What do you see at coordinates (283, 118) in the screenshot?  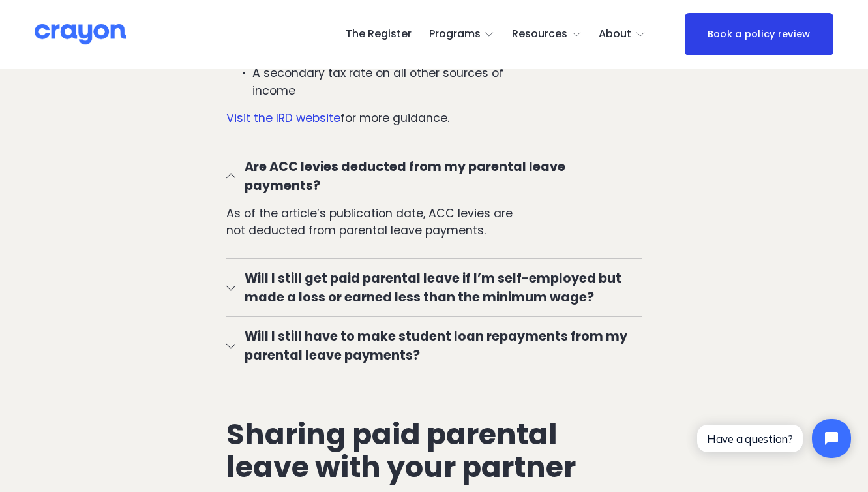 I see `u: Visit the IRD website` at bounding box center [283, 118].